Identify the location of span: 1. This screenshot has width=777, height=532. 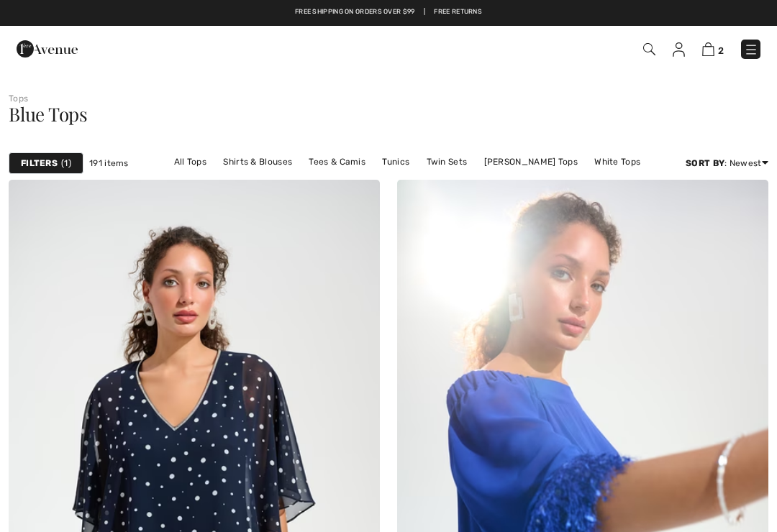
(66, 163).